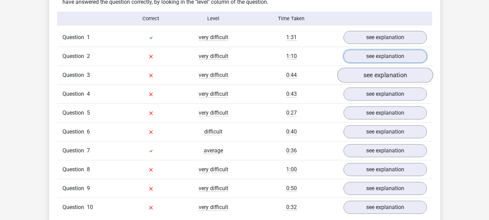 The width and height of the screenshot is (489, 220). Describe the element at coordinates (292, 37) in the screenshot. I see `span: 1:31` at that location.